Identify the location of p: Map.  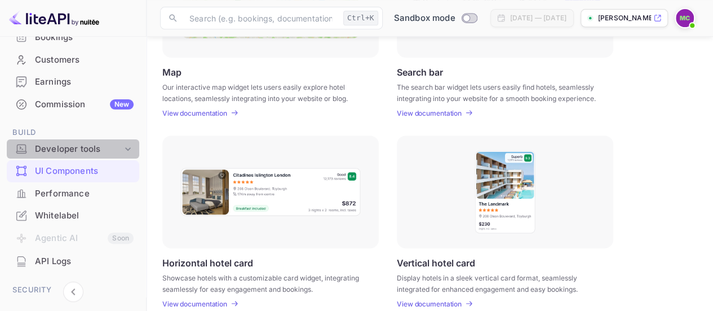
(172, 72).